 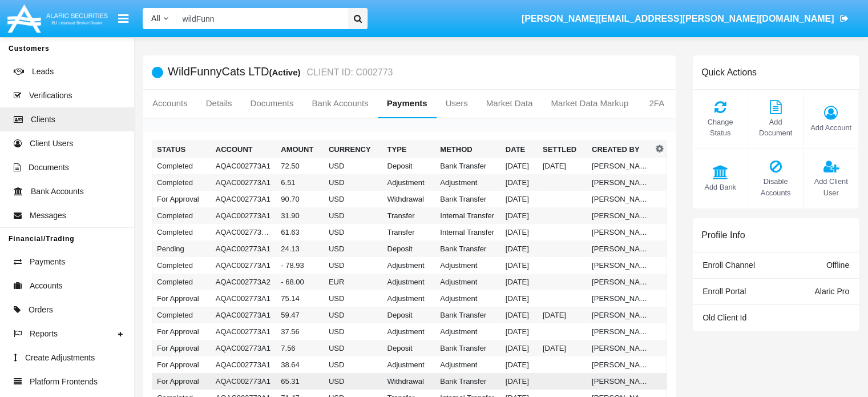 What do you see at coordinates (43, 71) in the screenshot?
I see `span: Leads` at bounding box center [43, 71].